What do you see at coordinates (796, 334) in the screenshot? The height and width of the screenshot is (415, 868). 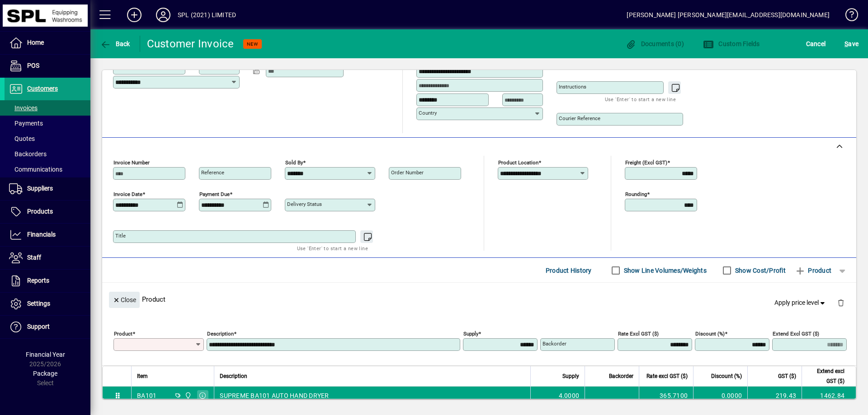 I see `mat-label: Extend excl GST ($)` at bounding box center [796, 334].